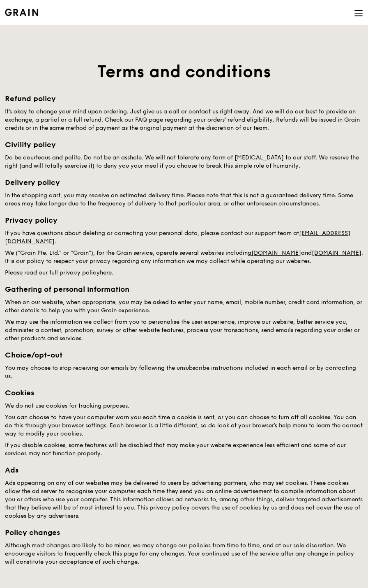  Describe the element at coordinates (184, 72) in the screenshot. I see `h1: Terms and conditions` at that location.